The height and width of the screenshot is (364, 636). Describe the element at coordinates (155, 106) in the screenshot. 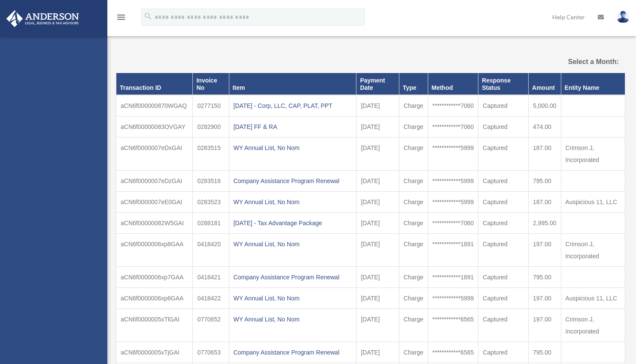

I see `td: aCN6f000000870WGAQ` at that location.